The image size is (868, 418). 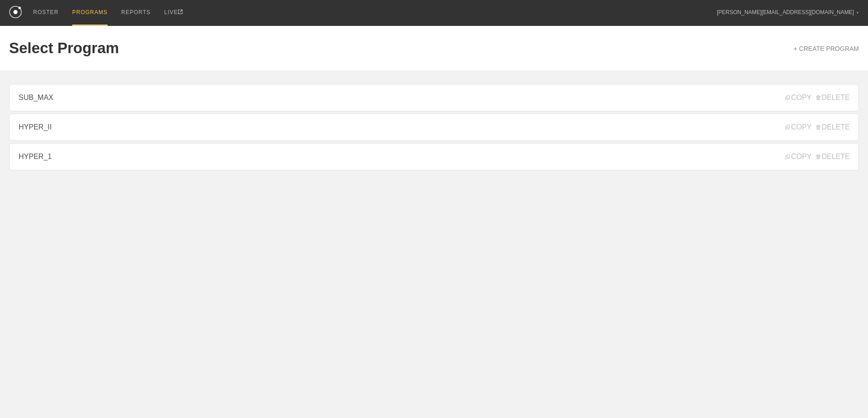 What do you see at coordinates (16, 12) in the screenshot?
I see `img: logo` at bounding box center [16, 12].